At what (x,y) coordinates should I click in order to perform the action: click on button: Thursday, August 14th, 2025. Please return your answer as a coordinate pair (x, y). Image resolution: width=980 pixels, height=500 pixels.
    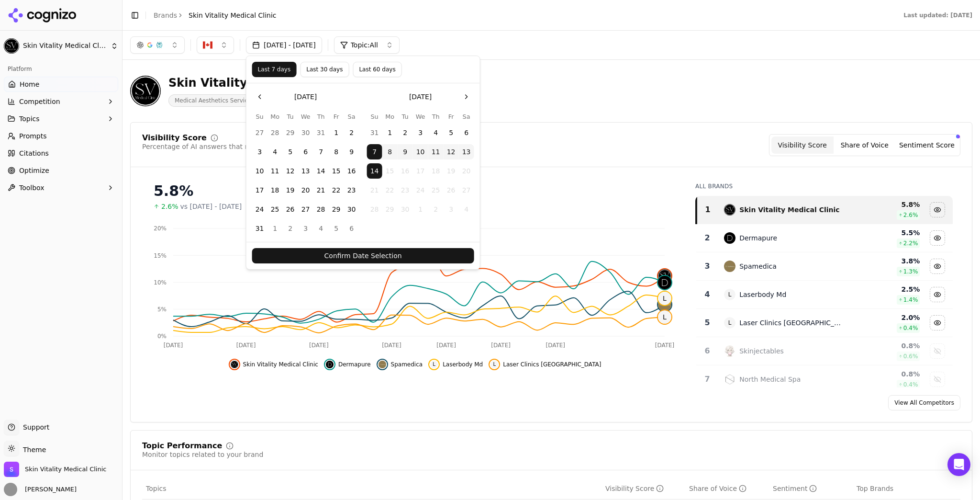
    Looking at the image, I should click on (321, 171).